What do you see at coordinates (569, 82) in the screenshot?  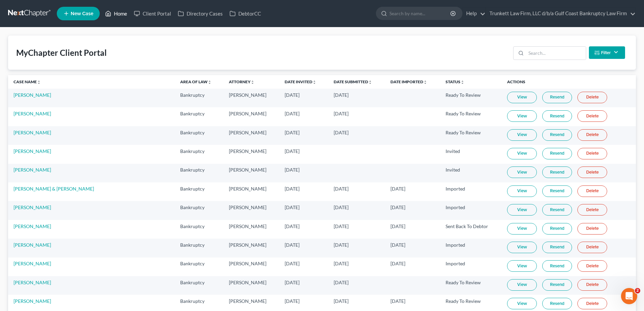 I see `th: Actions` at bounding box center [569, 82].